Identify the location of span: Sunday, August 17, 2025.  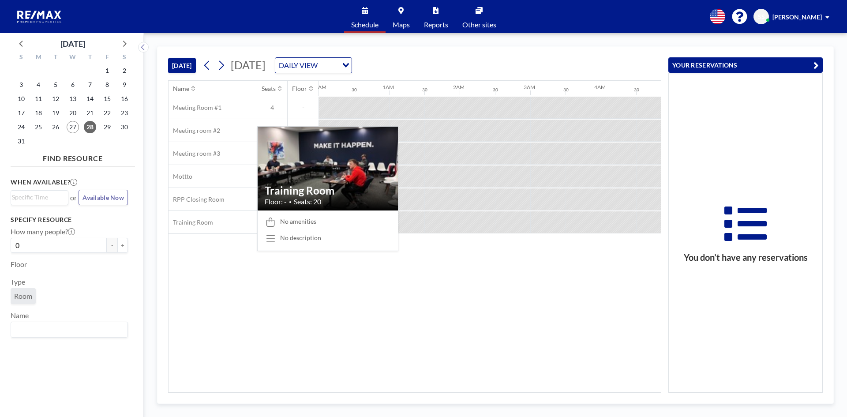
(21, 113).